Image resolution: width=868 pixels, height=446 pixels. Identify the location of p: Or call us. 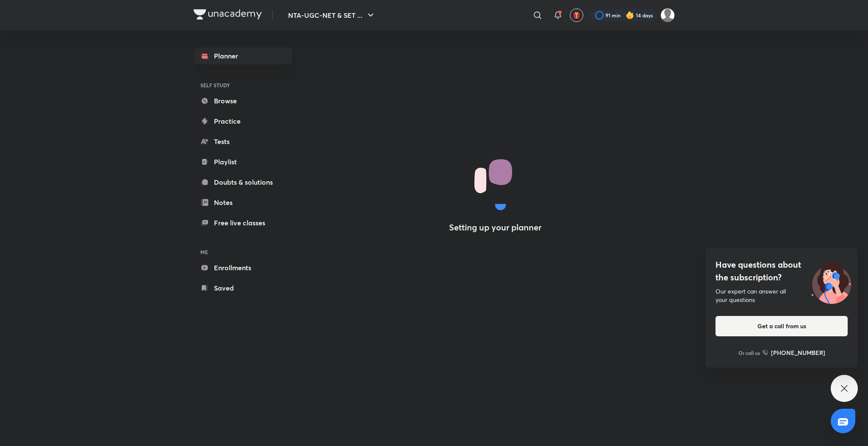
(749, 353).